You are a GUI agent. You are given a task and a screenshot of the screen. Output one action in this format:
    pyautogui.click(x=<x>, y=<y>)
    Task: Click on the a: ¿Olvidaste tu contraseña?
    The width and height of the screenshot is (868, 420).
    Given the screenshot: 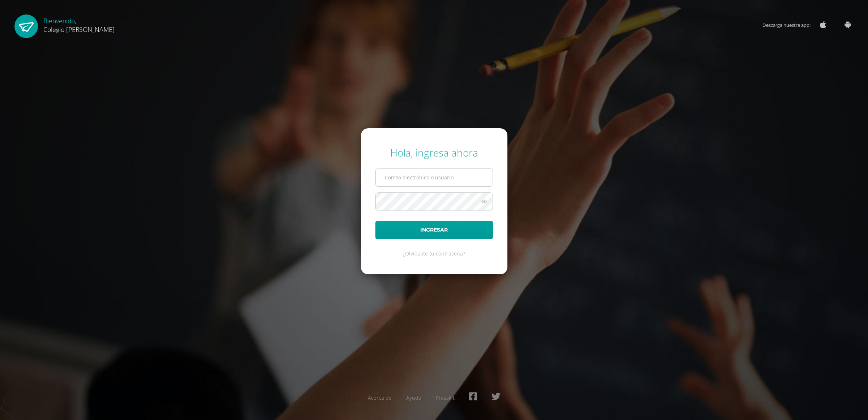 What is the action you would take?
    pyautogui.click(x=434, y=253)
    